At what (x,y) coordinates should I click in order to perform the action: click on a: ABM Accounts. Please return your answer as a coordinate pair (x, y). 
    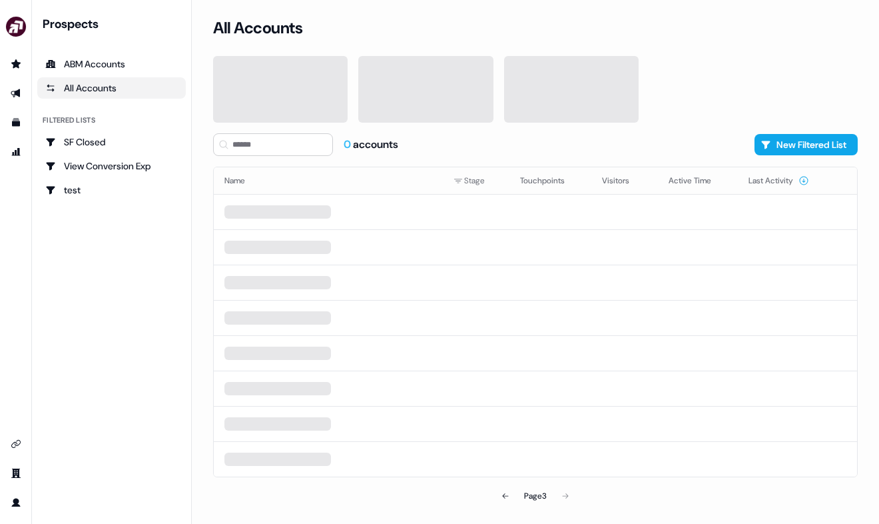
    Looking at the image, I should click on (111, 64).